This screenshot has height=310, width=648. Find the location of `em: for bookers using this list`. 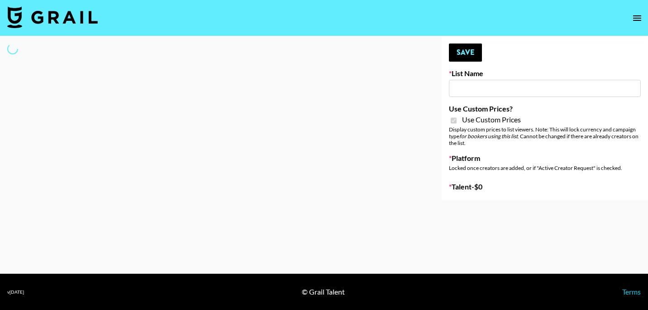

em: for bookers using this list is located at coordinates (488, 136).